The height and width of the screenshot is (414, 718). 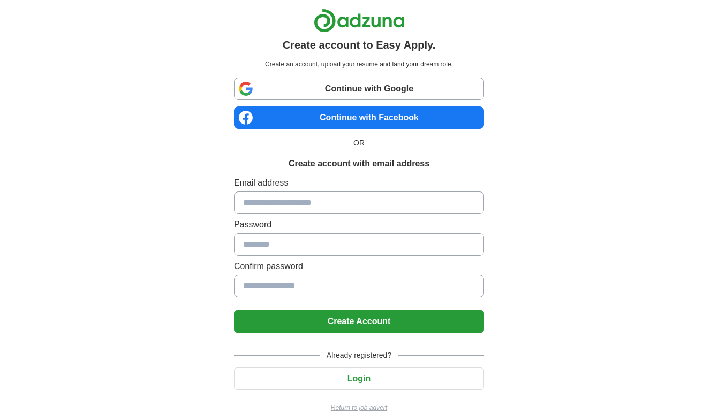 What do you see at coordinates (359, 266) in the screenshot?
I see `label: Confirm password` at bounding box center [359, 266].